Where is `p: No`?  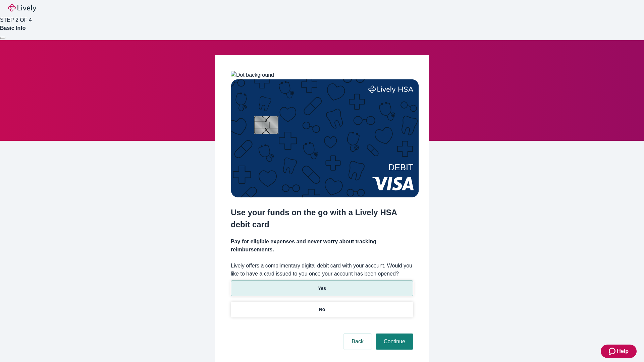 p: No is located at coordinates (322, 309).